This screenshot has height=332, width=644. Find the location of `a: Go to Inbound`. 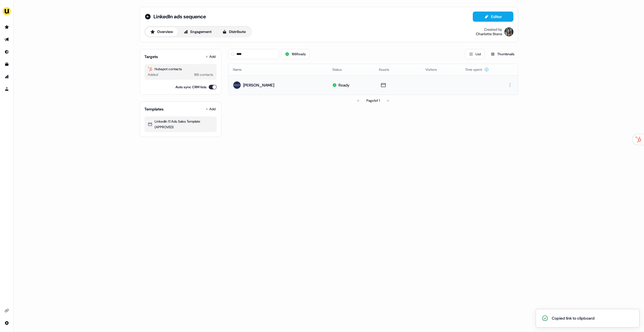

a: Go to Inbound is located at coordinates (7, 52).